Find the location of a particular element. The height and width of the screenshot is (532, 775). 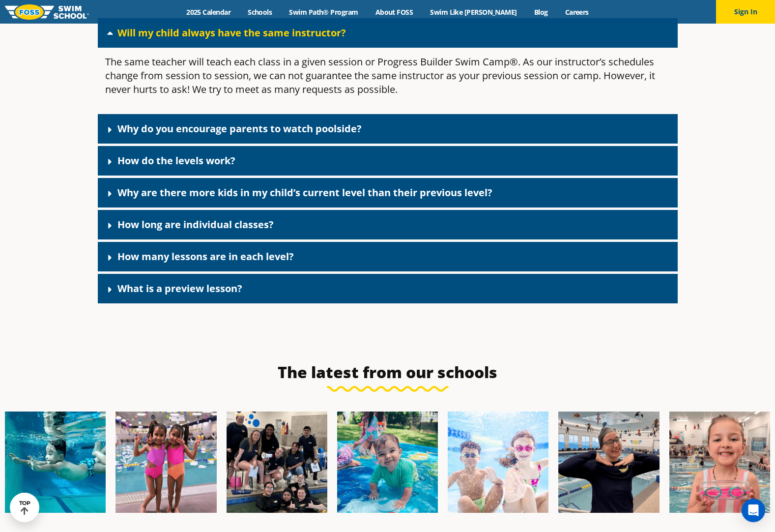

img: Fa25-Website-Images-8-600x600.jpg is located at coordinates (165, 461).